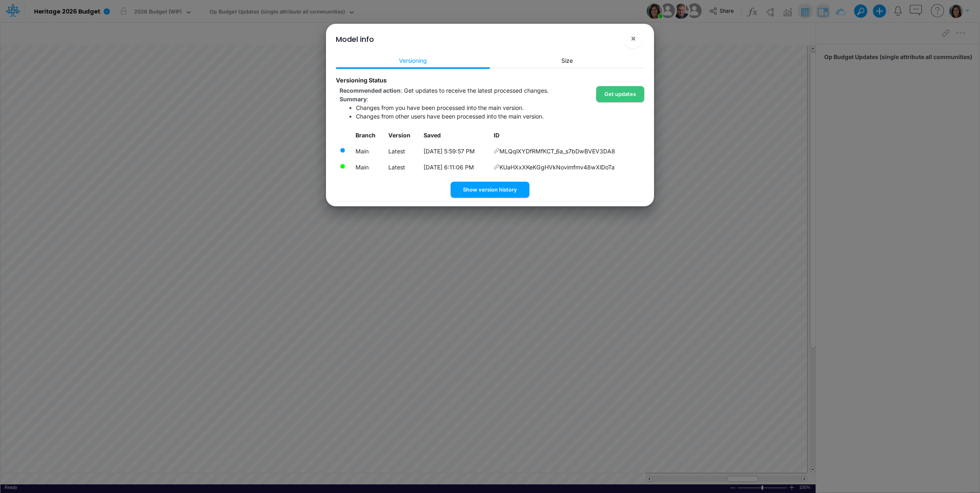  What do you see at coordinates (567, 167) in the screenshot?
I see `td: KUaHXxXKeKGgHVkNovimfmv48wXlDoTa` at bounding box center [567, 167].